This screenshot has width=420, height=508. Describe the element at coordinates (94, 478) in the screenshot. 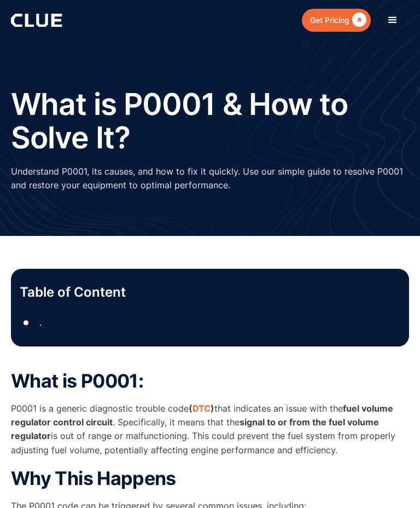

I see `strong: Why This Happens` at that location.